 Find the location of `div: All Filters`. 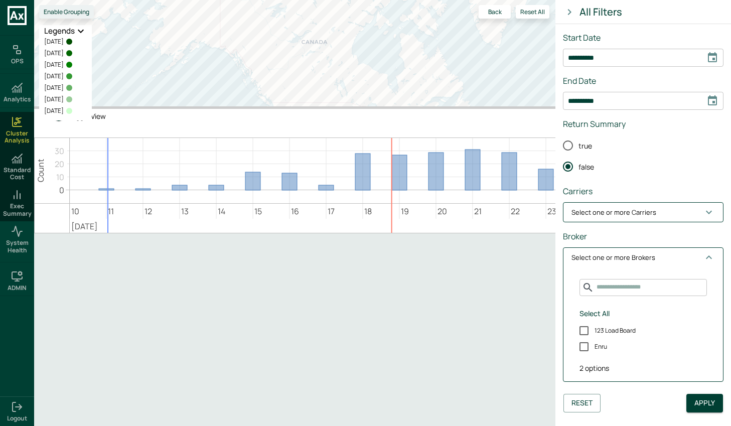

div: All Filters is located at coordinates (600, 12).